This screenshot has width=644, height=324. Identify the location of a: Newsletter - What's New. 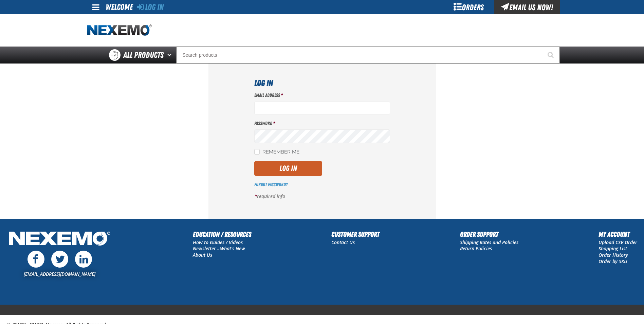
(219, 248).